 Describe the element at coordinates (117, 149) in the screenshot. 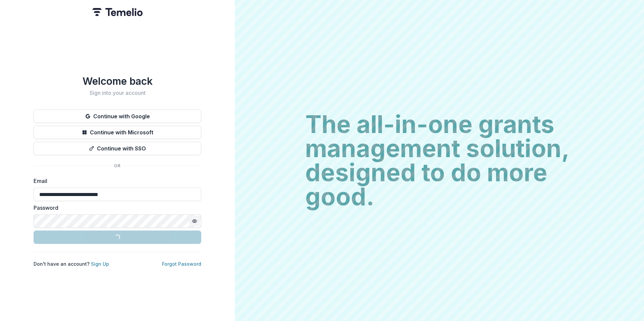

I see `button: Continue with SSO` at that location.